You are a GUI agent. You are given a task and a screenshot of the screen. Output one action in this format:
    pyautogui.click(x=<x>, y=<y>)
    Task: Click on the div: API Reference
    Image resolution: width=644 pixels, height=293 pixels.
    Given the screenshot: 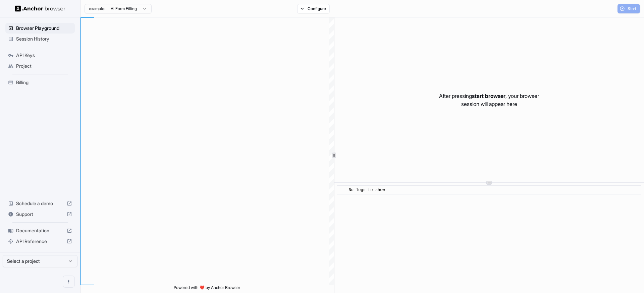 What is the action you would take?
    pyautogui.click(x=40, y=241)
    